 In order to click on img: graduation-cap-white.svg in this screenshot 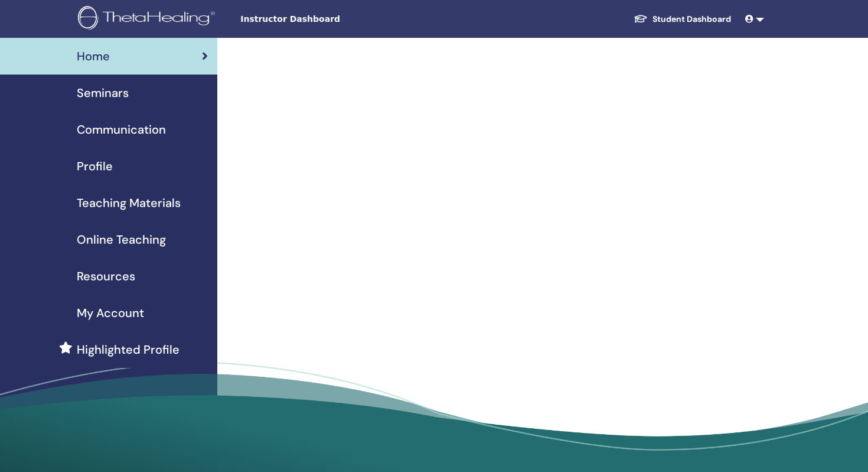, I will do `click(641, 18)`.